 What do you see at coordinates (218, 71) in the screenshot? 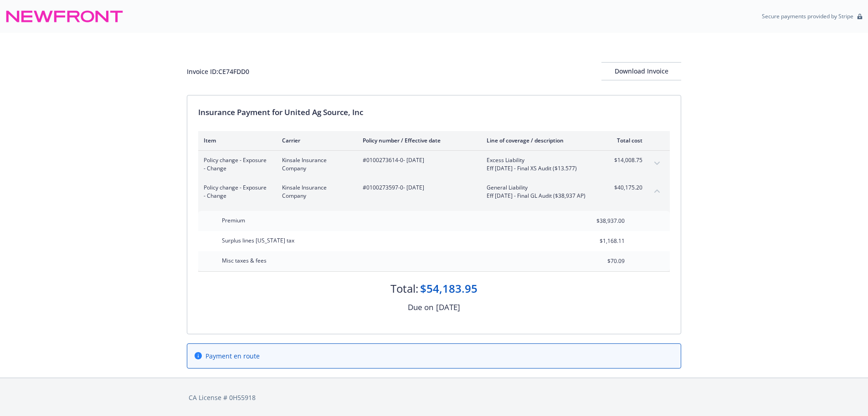
I see `div: Invoice ID: CE74FDD0` at bounding box center [218, 71].